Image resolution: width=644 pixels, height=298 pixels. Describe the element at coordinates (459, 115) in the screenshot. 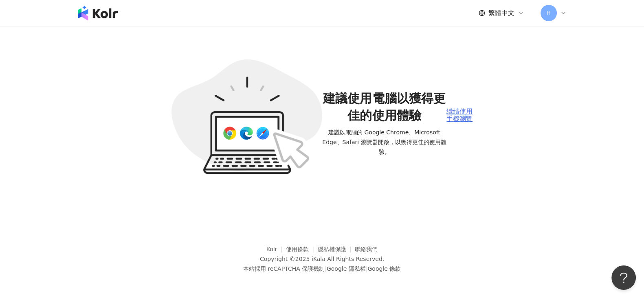

I see `div: 繼續使用手機瀏覽` at that location.